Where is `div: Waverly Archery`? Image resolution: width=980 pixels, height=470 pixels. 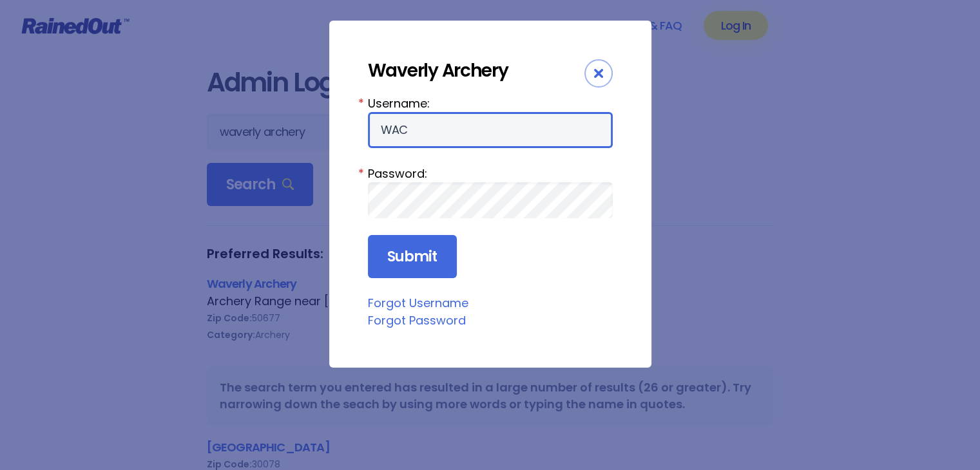 div: Waverly Archery is located at coordinates (476, 70).